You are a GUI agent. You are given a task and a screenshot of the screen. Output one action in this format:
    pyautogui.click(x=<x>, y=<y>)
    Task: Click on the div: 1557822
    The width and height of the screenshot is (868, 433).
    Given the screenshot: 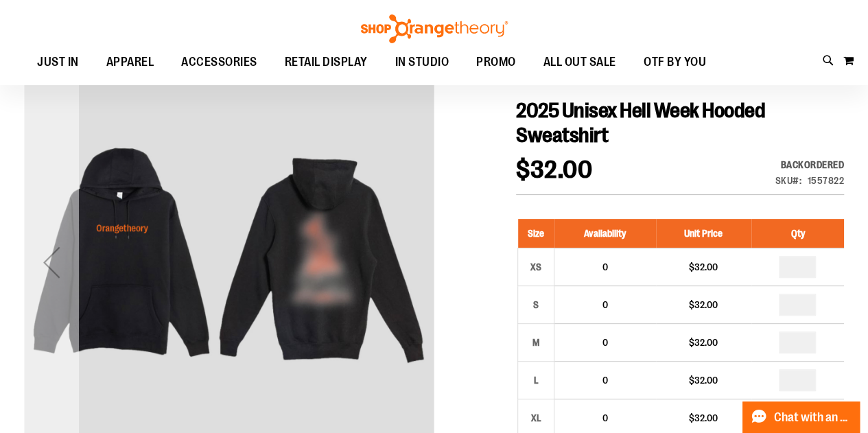 What is the action you would take?
    pyautogui.click(x=826, y=180)
    